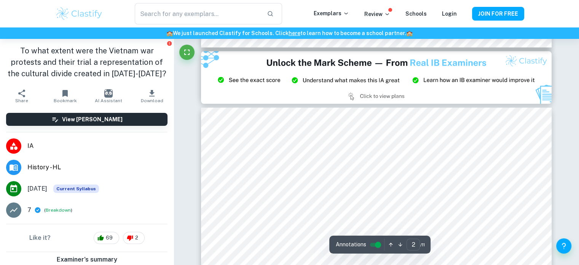  What do you see at coordinates (198, 14) in the screenshot?
I see `input: Search for any exemplars...` at bounding box center [198, 14].